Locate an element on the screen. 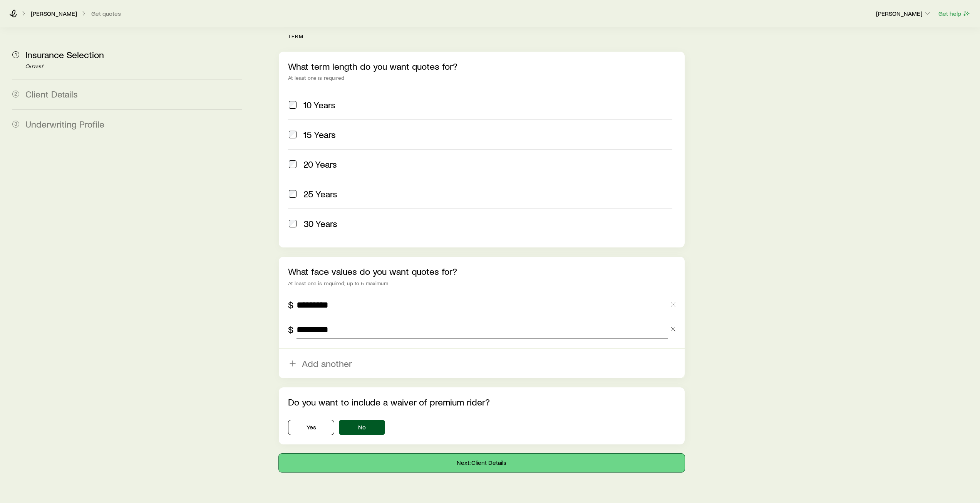  button: Yes is located at coordinates (311, 427).